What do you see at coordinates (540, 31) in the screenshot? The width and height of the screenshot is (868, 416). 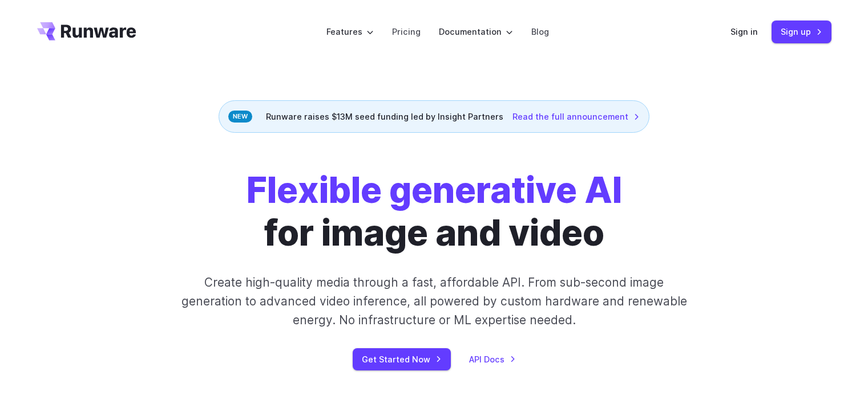 I see `a: Blog` at bounding box center [540, 31].